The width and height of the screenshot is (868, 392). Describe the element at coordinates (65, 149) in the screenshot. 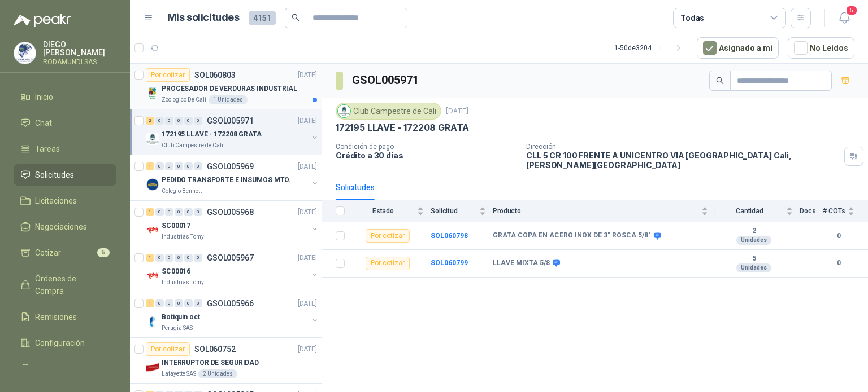

I see `a: Tareas` at that location.